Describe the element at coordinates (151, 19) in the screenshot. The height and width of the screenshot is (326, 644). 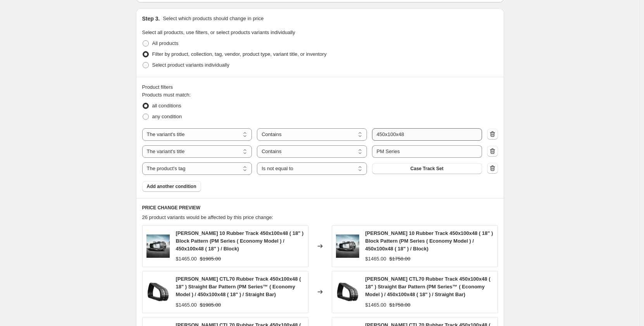
I see `h2: Step 3.` at that location.